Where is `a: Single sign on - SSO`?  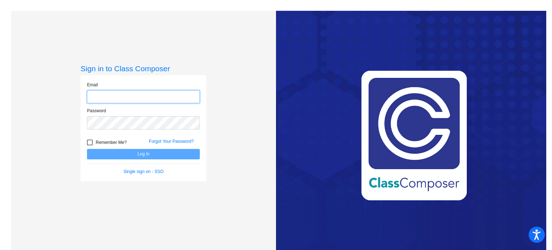
a: Single sign on - SSO is located at coordinates (143, 171).